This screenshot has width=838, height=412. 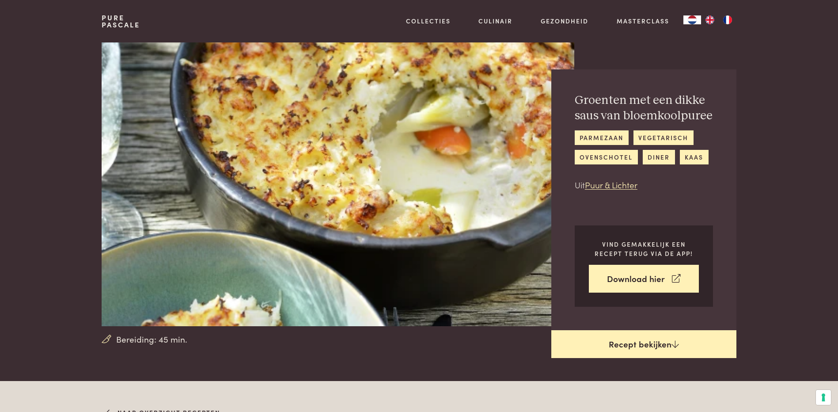 I want to click on div: Language, so click(x=692, y=20).